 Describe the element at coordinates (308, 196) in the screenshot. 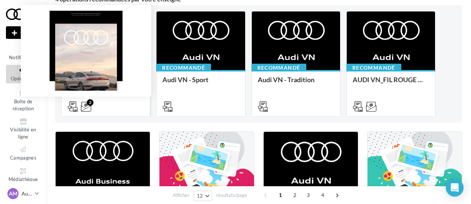

I see `span: 3` at that location.